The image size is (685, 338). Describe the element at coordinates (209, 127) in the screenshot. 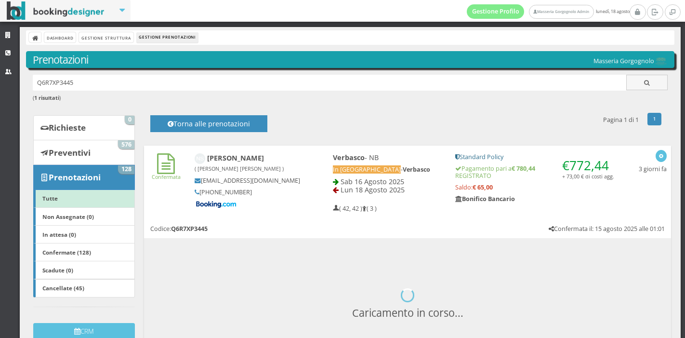

I see `h4: Torna alle prenotazioni` at that location.